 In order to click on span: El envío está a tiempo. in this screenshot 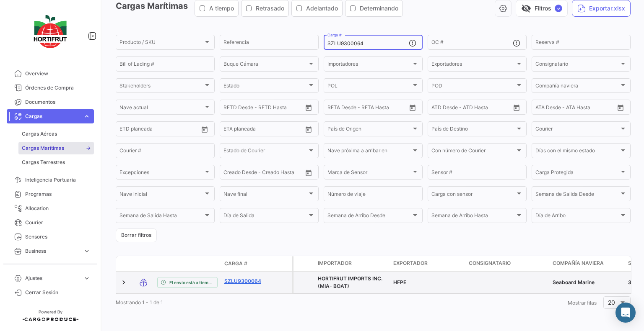, I will do `click(191, 283)`.